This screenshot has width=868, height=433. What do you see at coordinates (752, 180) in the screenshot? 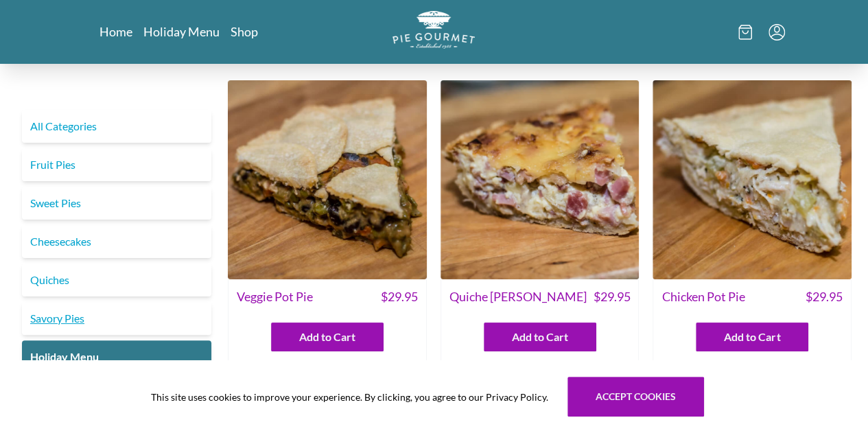
I see `img: Chicken Pot Pie` at bounding box center [752, 180].